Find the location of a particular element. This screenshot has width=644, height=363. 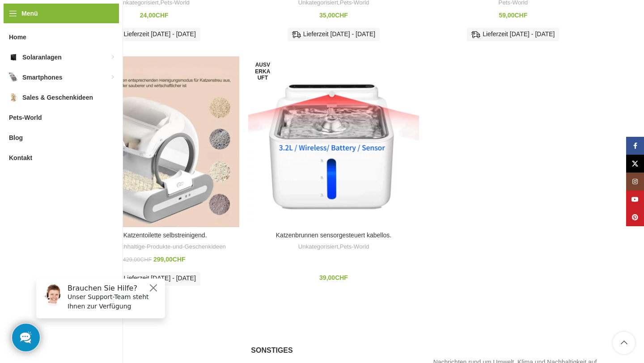

span: Kontakt is located at coordinates (21, 158).